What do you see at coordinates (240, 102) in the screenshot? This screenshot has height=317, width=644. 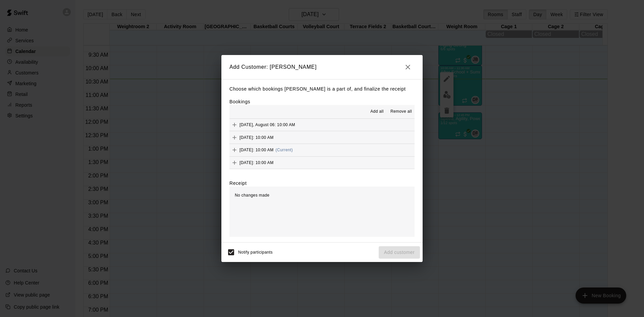 I see `label: Bookings` at bounding box center [240, 102].